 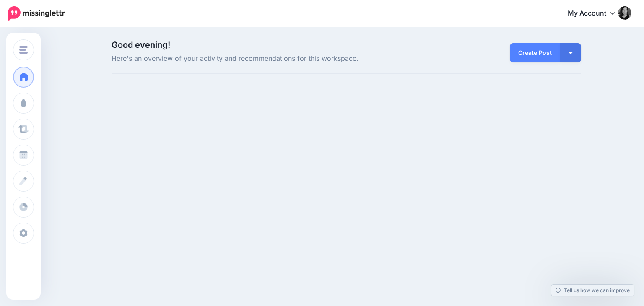 What do you see at coordinates (266, 58) in the screenshot?
I see `span: Here's an overview of your activity and recommendations for this workspace.` at bounding box center [266, 58].